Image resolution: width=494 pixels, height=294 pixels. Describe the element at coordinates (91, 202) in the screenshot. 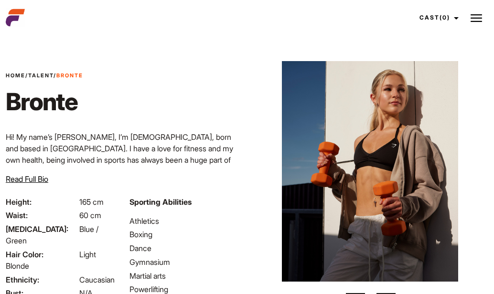

I see `span: 165 cm` at that location.